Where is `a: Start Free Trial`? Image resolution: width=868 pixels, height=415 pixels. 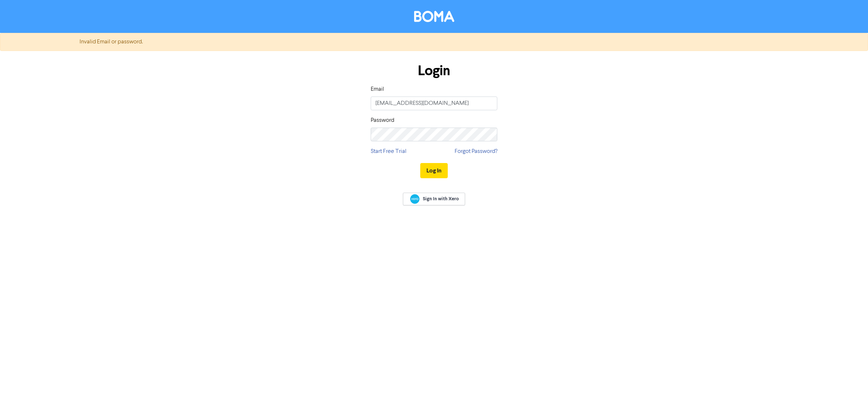 a: Start Free Trial is located at coordinates (389, 151).